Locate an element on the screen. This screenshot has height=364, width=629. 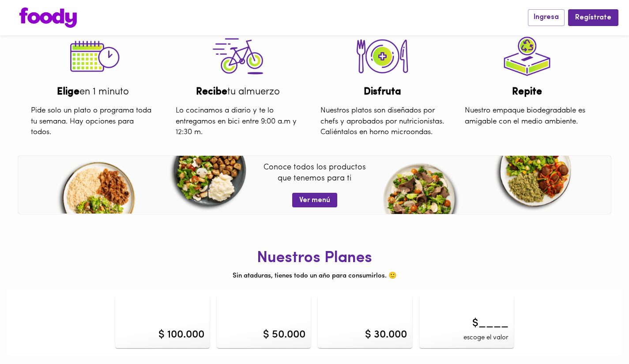
span: Ingresa is located at coordinates (546, 17).